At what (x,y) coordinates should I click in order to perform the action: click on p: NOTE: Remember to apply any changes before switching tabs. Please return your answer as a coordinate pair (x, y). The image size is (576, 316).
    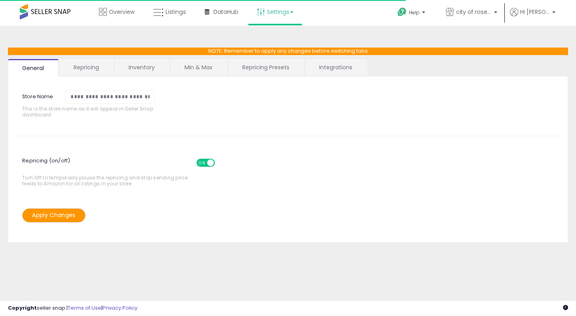
    Looking at the image, I should click on (288, 51).